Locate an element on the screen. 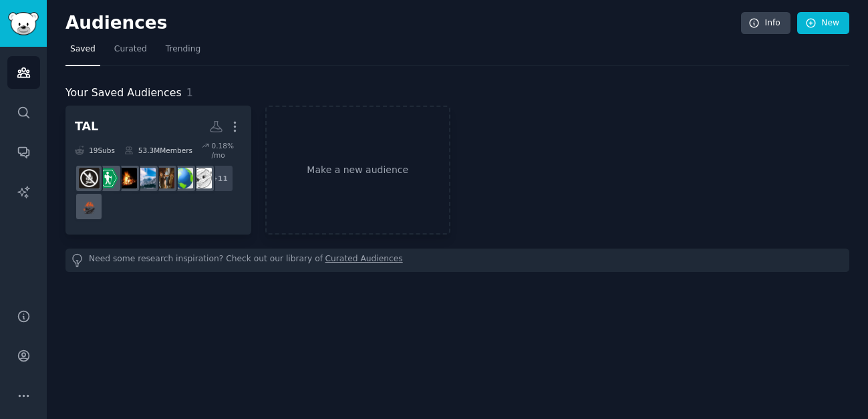  a: Curated Audiences is located at coordinates (364, 260).